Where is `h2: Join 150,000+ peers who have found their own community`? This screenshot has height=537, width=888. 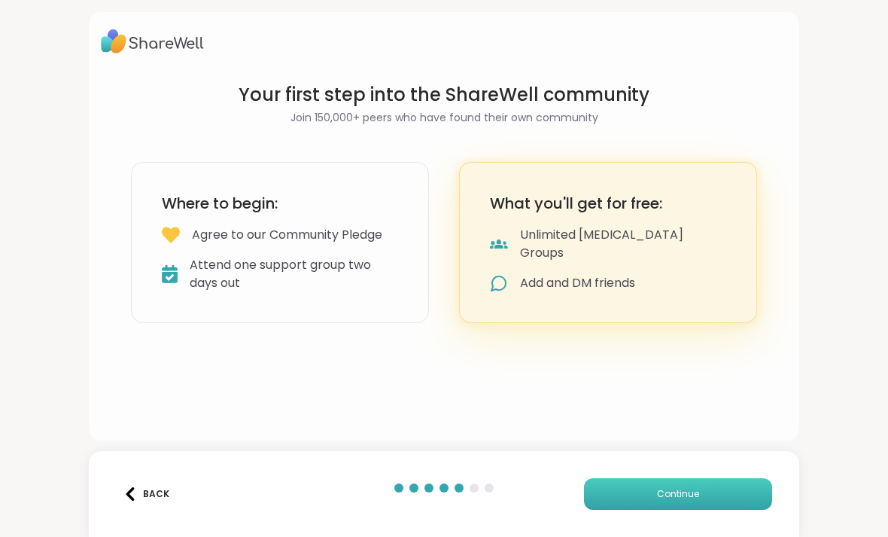 h2: Join 150,000+ peers who have found their own community is located at coordinates (444, 117).